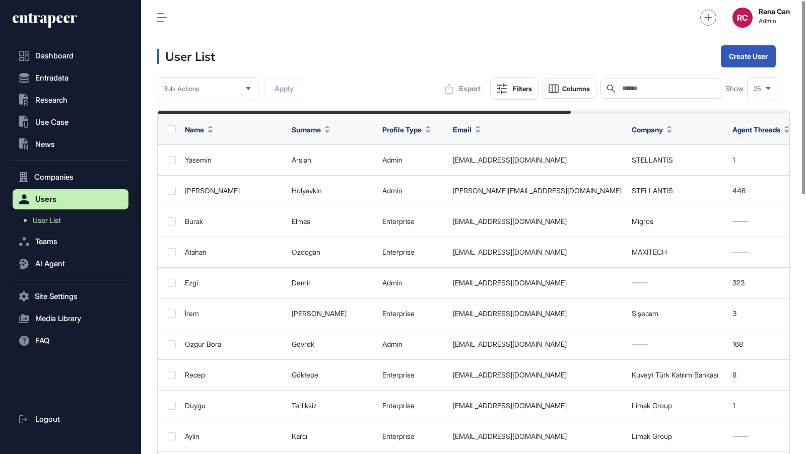 The width and height of the screenshot is (806, 454). I want to click on div: Gevrek, so click(332, 345).